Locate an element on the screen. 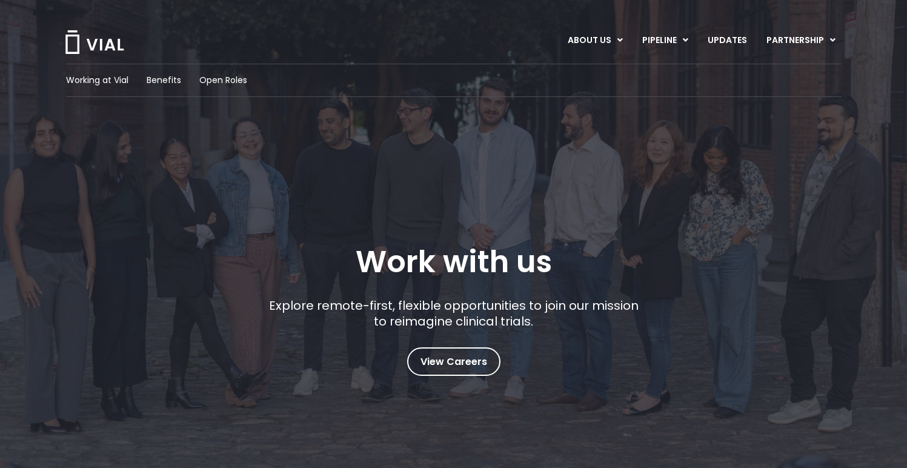 The image size is (907, 468). img: Vial Logo is located at coordinates (94, 42).